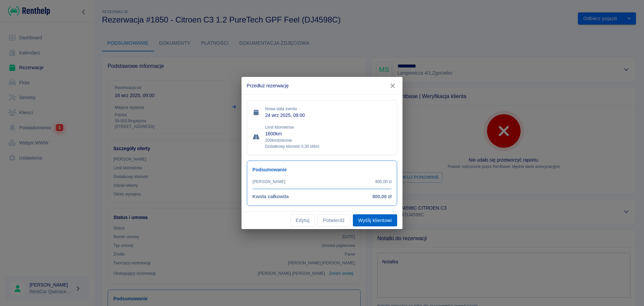  Describe the element at coordinates (375, 220) in the screenshot. I see `button: Wyślij klientowi` at that location.